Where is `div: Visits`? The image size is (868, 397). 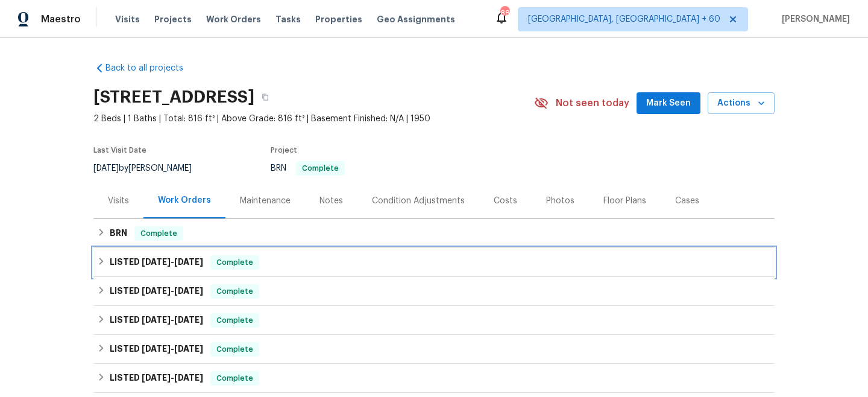 div: Visits is located at coordinates (118, 201).